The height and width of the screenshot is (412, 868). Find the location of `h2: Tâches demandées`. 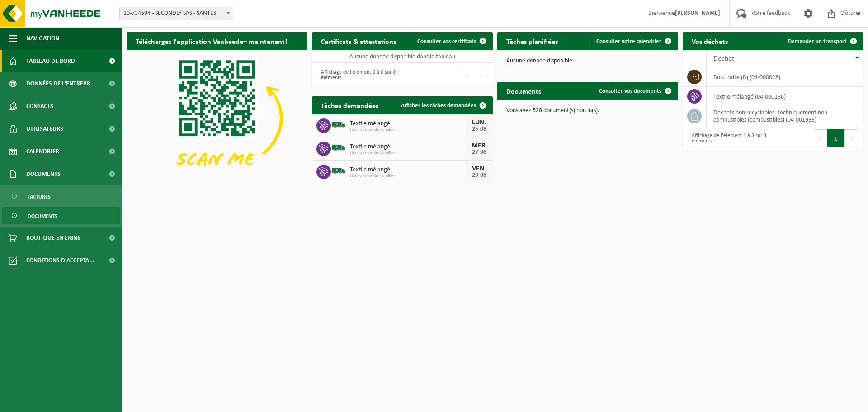

h2: Tâches demandées is located at coordinates (349, 105).